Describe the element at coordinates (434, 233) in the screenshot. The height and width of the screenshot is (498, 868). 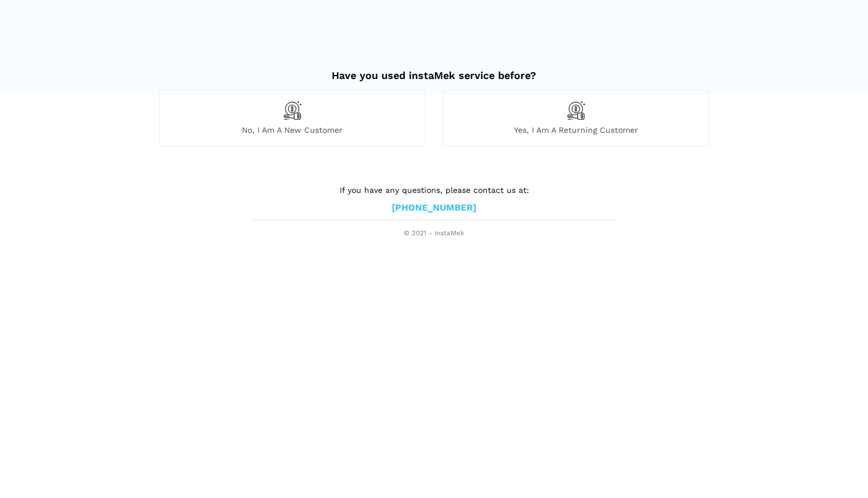
I see `span: © 2021 - instaMek` at that location.